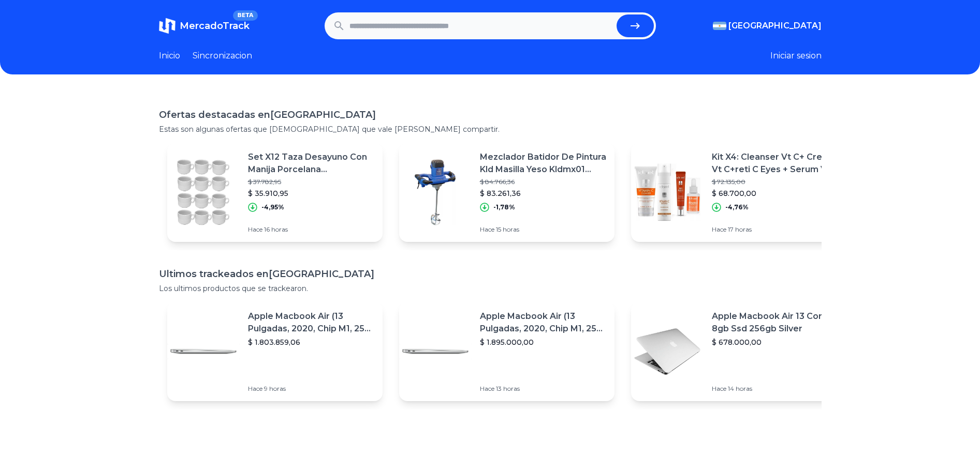  I want to click on p: Hace 15 horas, so click(543, 230).